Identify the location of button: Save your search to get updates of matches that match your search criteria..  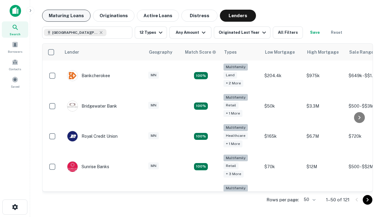
(315, 32).